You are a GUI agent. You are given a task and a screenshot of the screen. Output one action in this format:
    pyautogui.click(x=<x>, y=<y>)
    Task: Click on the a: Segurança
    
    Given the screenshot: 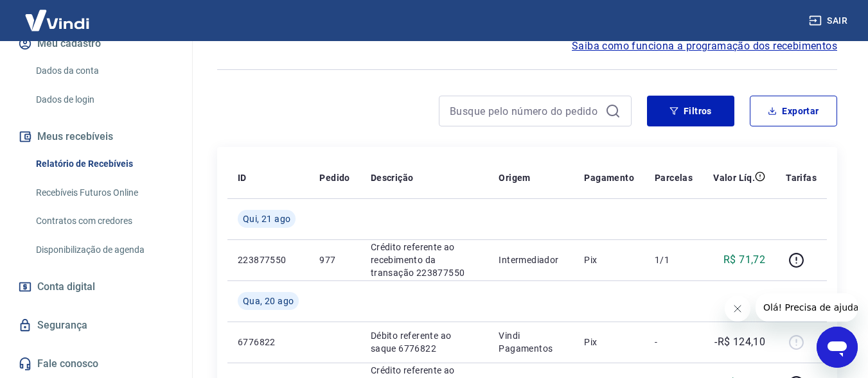 What is the action you would take?
    pyautogui.click(x=95, y=325)
    